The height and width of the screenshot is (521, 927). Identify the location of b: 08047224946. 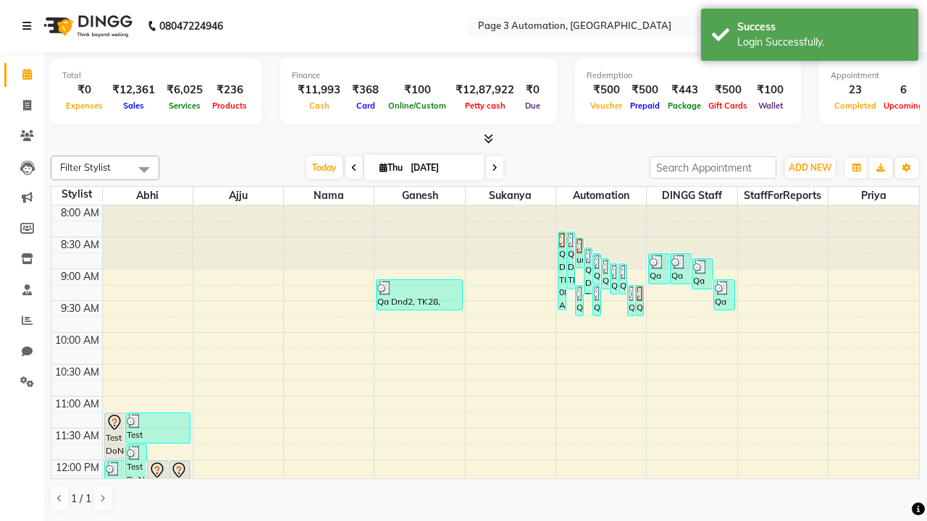
(191, 26).